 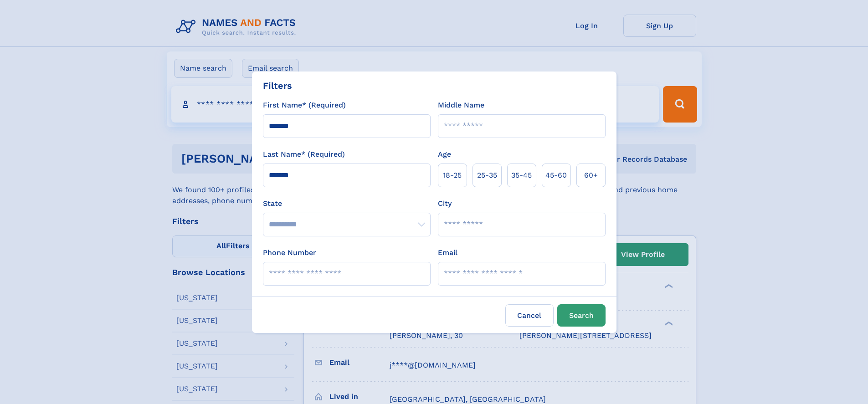 I want to click on label: State, so click(x=346, y=203).